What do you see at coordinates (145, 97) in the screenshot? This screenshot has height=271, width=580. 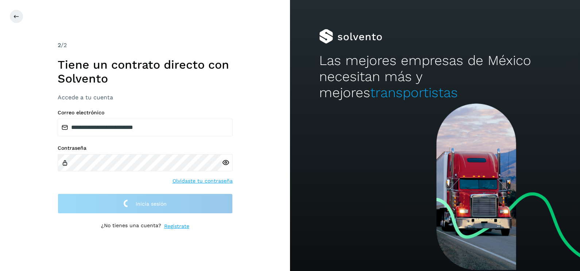 I see `h3: Accede a tu cuenta` at bounding box center [145, 97].